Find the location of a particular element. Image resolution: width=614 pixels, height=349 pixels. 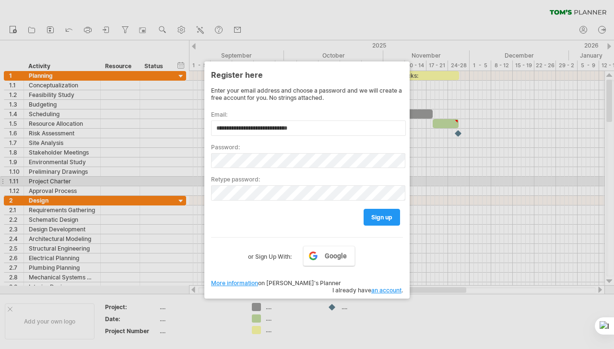

a: More information is located at coordinates (234, 282).